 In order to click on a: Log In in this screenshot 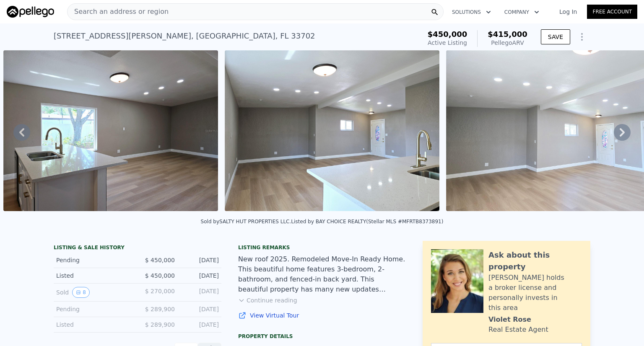, I will do `click(568, 12)`.